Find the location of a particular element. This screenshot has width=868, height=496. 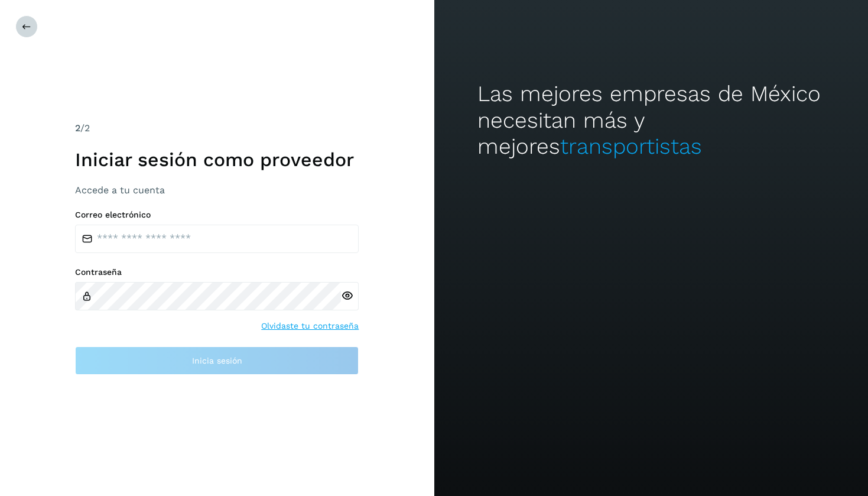

a: Olvidaste tu contraseña is located at coordinates (310, 326).